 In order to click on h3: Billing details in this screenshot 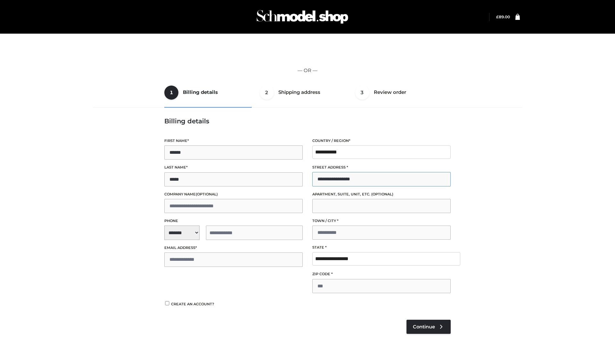, I will do `click(308, 121)`.